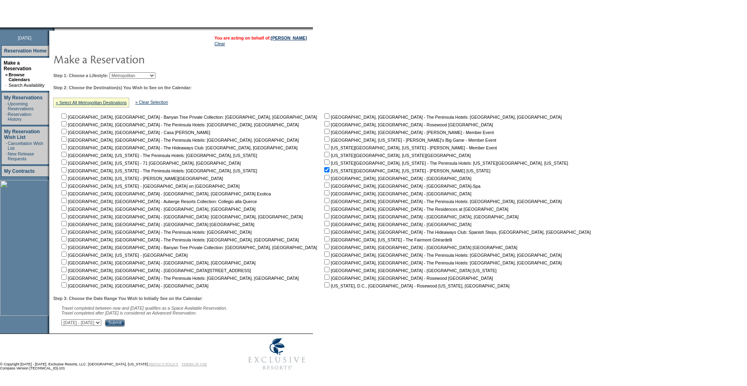 This screenshot has width=747, height=386. What do you see at coordinates (25, 146) in the screenshot?
I see `a: Cancellation Wish List` at bounding box center [25, 146].